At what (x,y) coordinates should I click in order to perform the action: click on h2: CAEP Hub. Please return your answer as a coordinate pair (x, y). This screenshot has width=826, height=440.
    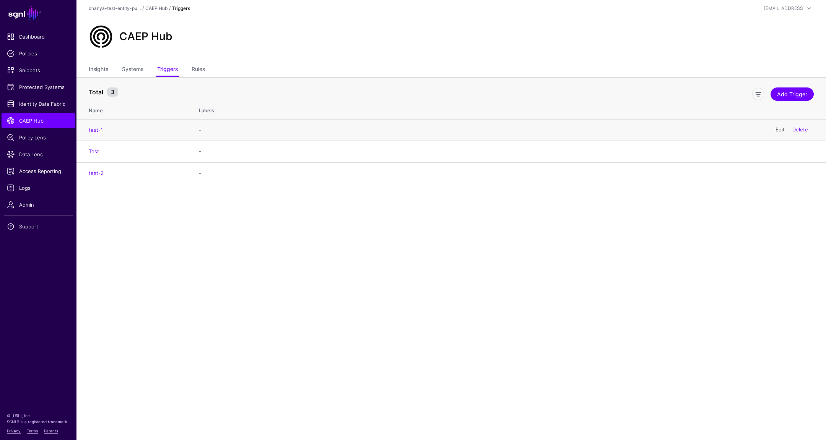
    Looking at the image, I should click on (146, 37).